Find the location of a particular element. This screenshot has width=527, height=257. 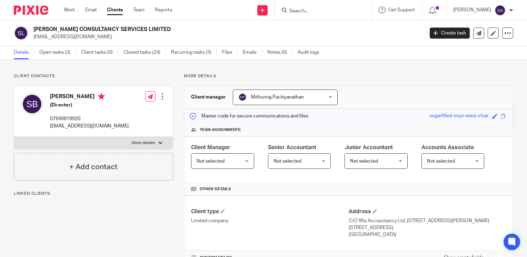

a: Create task is located at coordinates (450, 33).